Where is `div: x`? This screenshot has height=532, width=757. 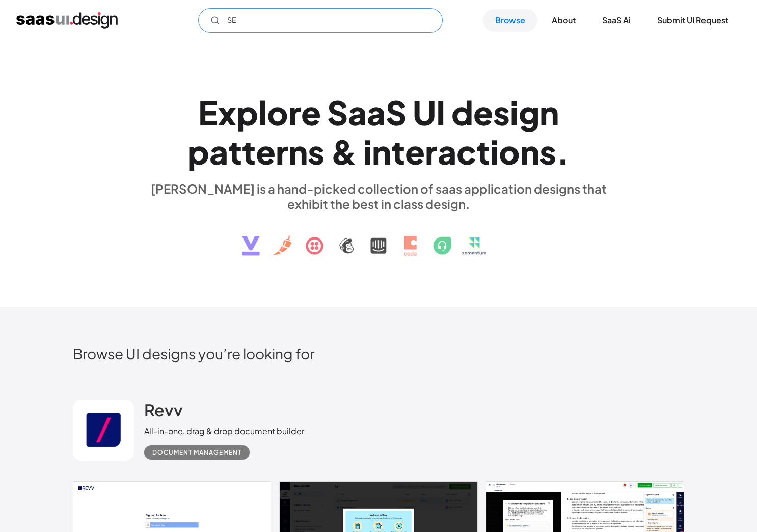
div: x is located at coordinates (227, 112).